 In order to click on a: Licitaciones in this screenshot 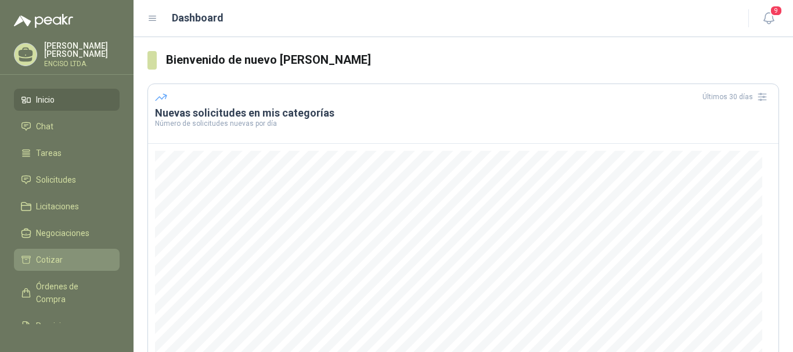, I will do `click(67, 207)`.